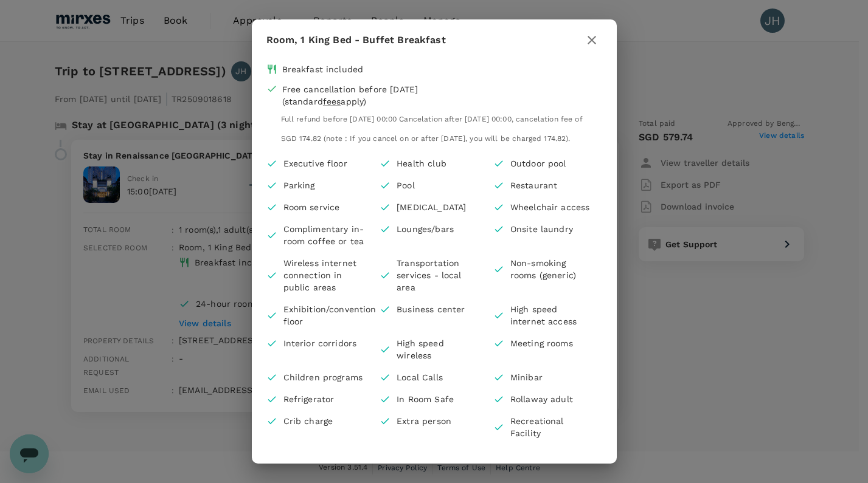 Image resolution: width=868 pixels, height=483 pixels. I want to click on div: Breakfast included, so click(323, 69).